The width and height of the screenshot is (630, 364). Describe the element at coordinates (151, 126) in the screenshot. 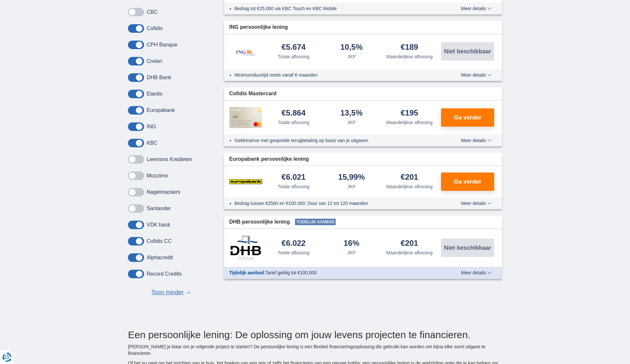

I see `label: ING` at that location.